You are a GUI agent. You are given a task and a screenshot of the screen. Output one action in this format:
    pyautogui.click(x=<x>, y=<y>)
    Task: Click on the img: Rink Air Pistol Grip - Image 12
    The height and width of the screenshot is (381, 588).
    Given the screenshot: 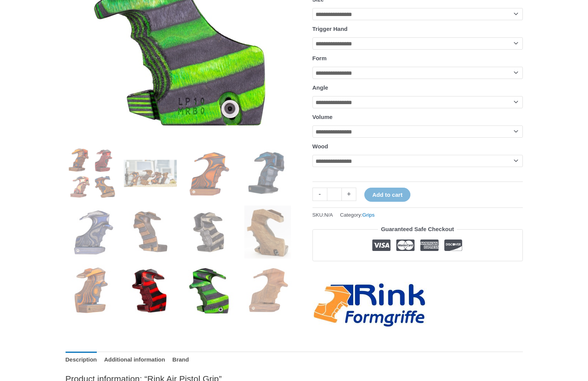 What is the action you would take?
    pyautogui.click(x=268, y=290)
    